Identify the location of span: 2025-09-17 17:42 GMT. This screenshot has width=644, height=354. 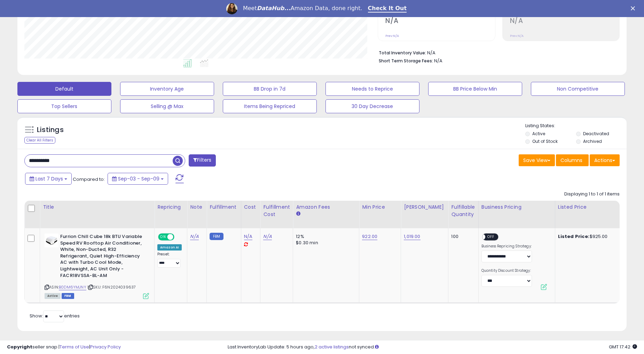
(623, 347).